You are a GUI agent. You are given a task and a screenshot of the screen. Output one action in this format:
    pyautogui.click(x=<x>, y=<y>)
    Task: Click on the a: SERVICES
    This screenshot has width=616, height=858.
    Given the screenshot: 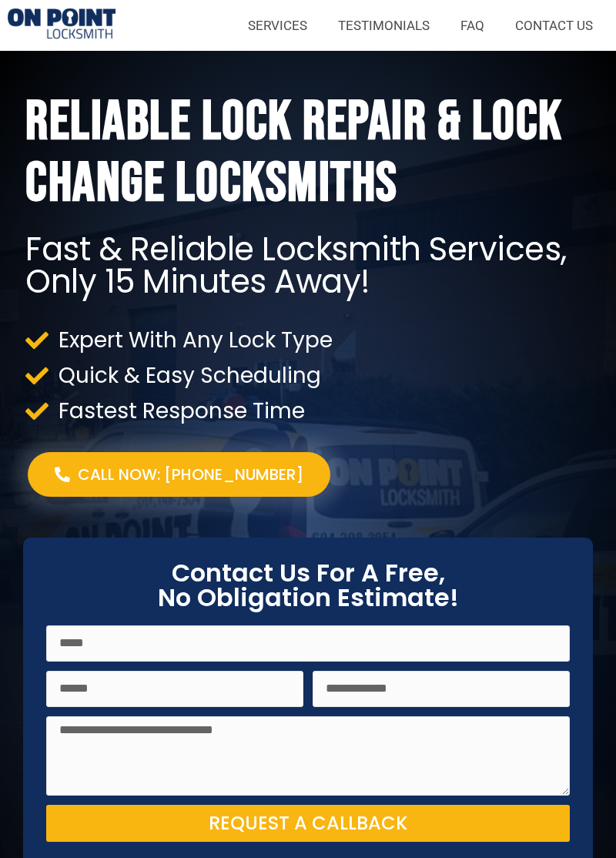 What is the action you would take?
    pyautogui.click(x=277, y=26)
    